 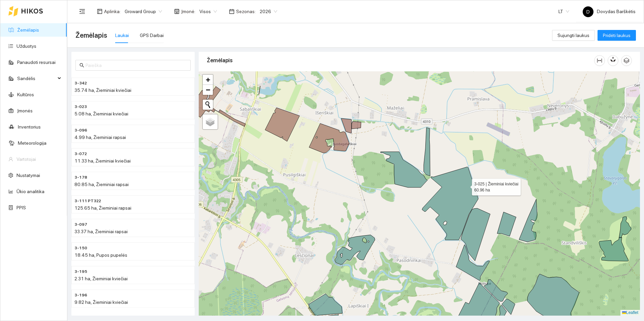 What do you see at coordinates (80, 154) in the screenshot?
I see `span: 3-072` at bounding box center [80, 154].